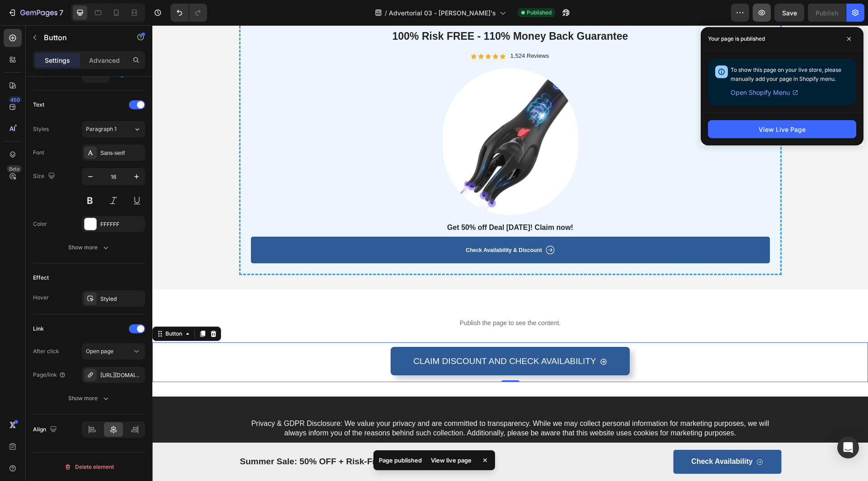 The width and height of the screenshot is (868, 481). What do you see at coordinates (351, 225) in the screenshot?
I see `span: Check Availability & Discount` at bounding box center [351, 225].